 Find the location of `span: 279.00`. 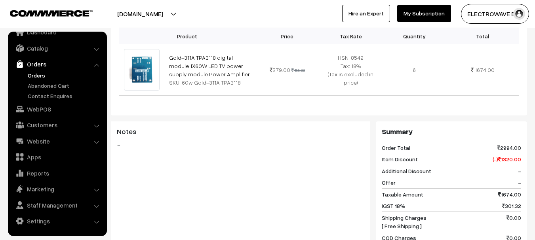

span: 279.00 is located at coordinates (280, 70).